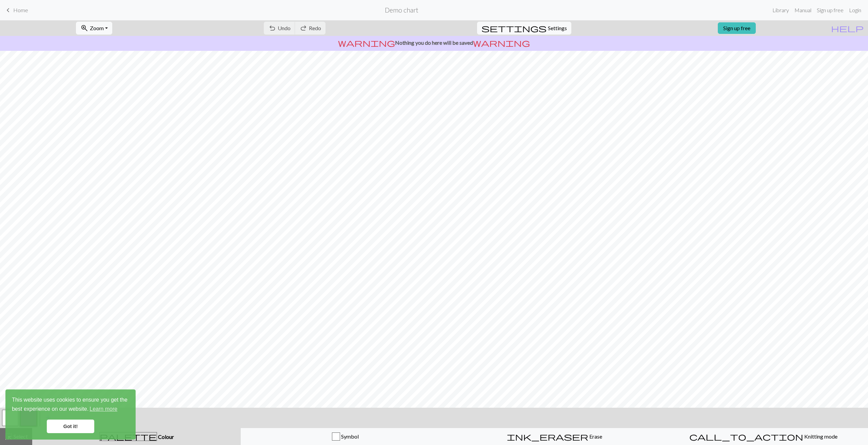 This screenshot has width=868, height=445. What do you see at coordinates (746, 437) in the screenshot?
I see `span: call_to_action` at bounding box center [746, 437].